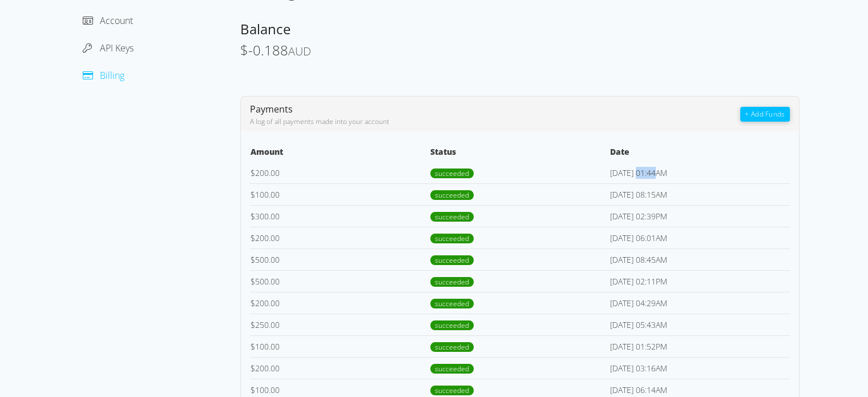  I want to click on span: Account, so click(117, 21).